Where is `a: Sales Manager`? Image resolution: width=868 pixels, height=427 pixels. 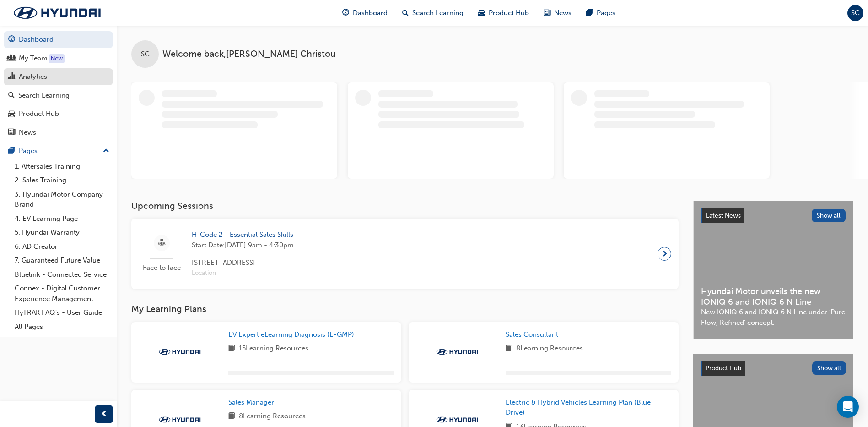 a: Sales Manager is located at coordinates (253, 402).